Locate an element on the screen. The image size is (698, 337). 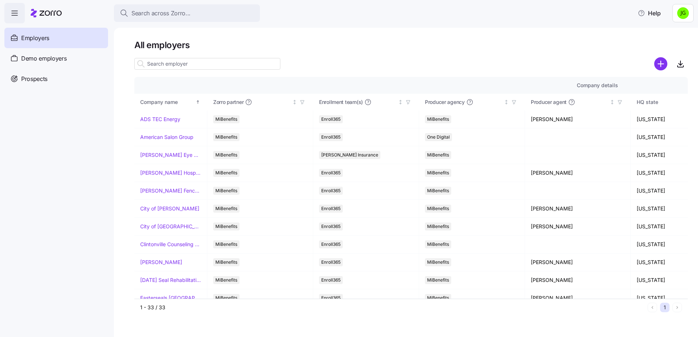
th: Producer agentNot sorted is located at coordinates (578, 102).